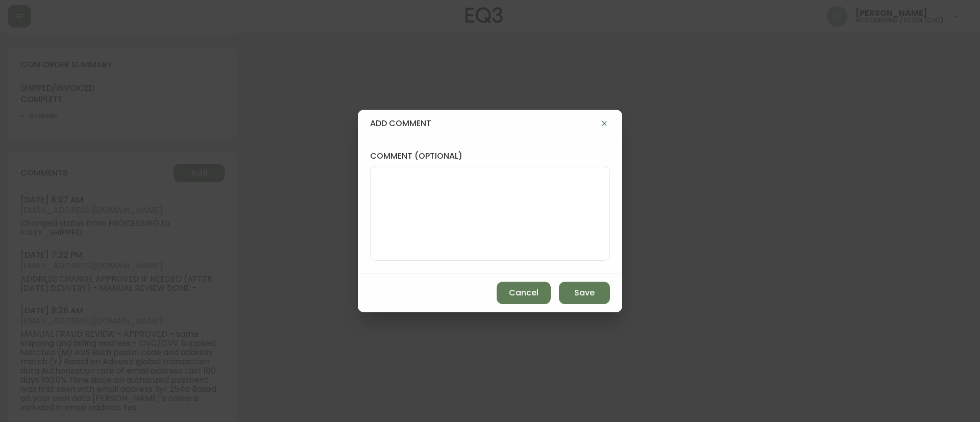 The width and height of the screenshot is (980, 422). What do you see at coordinates (523, 293) in the screenshot?
I see `button: Cancel` at bounding box center [523, 293].